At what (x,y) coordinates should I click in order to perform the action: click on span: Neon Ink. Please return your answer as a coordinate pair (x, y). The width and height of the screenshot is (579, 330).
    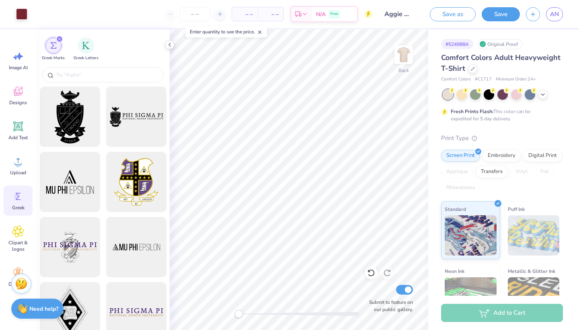
    Looking at the image, I should click on (454, 271).